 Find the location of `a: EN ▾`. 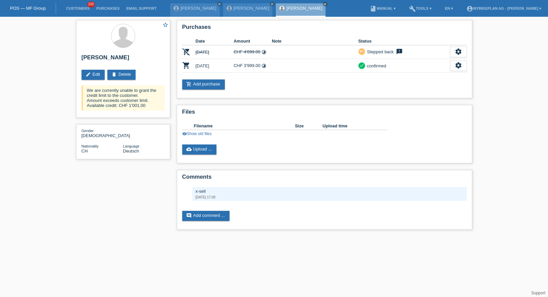

a: EN ▾ is located at coordinates (449, 8).